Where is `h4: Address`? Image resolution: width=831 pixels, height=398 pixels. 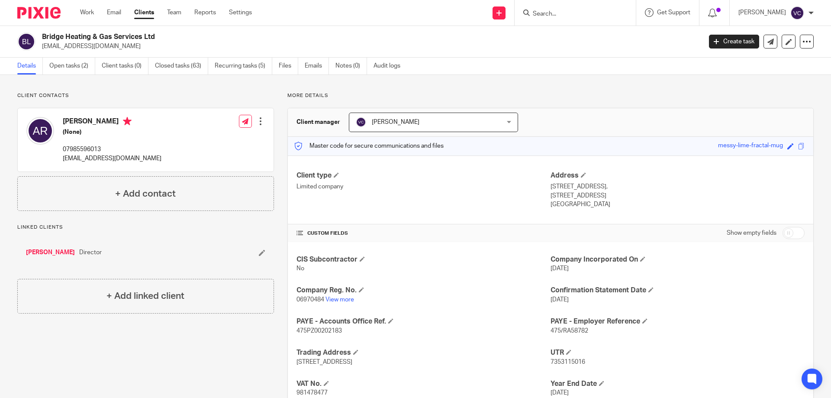 h4: Address is located at coordinates (677, 175).